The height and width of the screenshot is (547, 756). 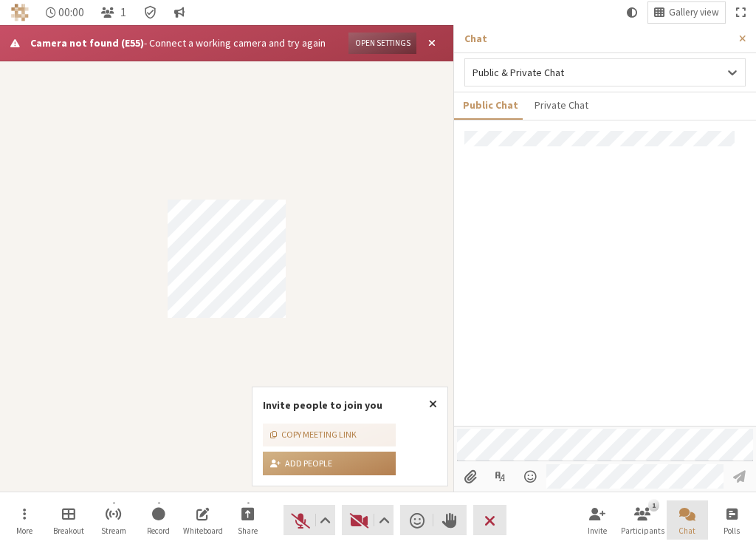 I want to click on button: Open shared whiteboard, so click(x=203, y=520).